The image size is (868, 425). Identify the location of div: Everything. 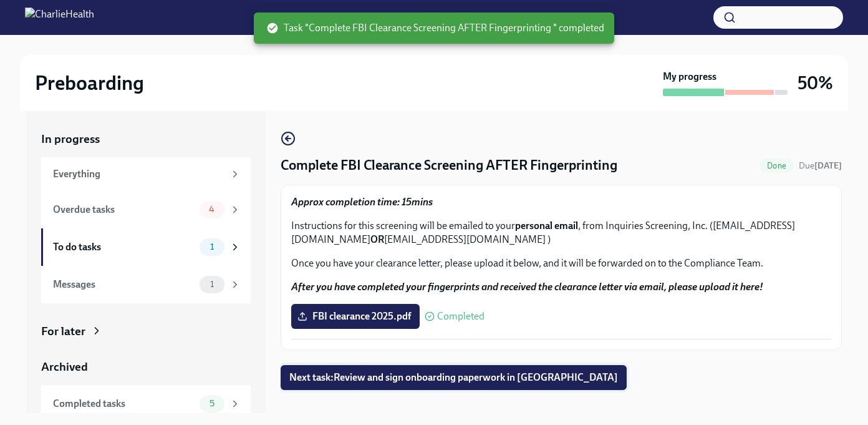
(139, 174).